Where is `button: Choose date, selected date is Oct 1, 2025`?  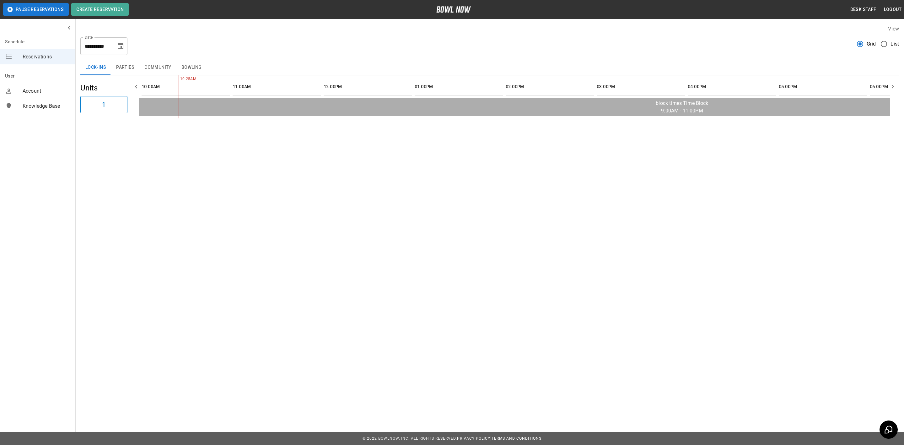 button: Choose date, selected date is Oct 1, 2025 is located at coordinates (121, 46).